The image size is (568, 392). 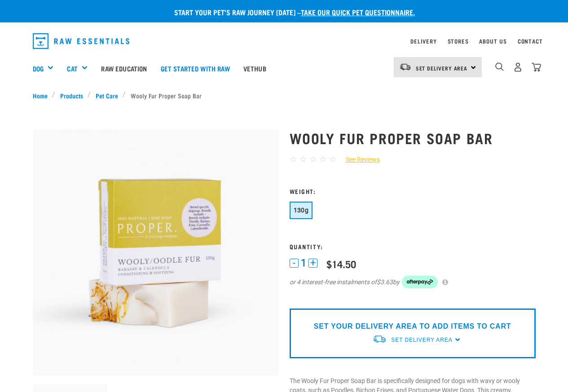 What do you see at coordinates (413, 191) in the screenshot?
I see `h3: Weight:` at bounding box center [413, 191].